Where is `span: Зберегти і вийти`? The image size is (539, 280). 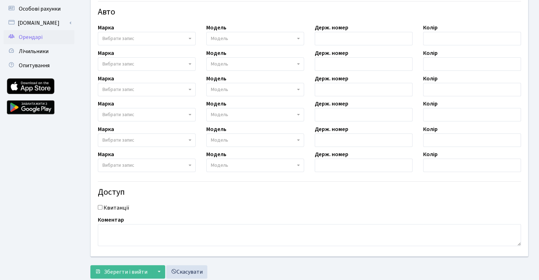 span: Зберегти і вийти is located at coordinates (125, 272).